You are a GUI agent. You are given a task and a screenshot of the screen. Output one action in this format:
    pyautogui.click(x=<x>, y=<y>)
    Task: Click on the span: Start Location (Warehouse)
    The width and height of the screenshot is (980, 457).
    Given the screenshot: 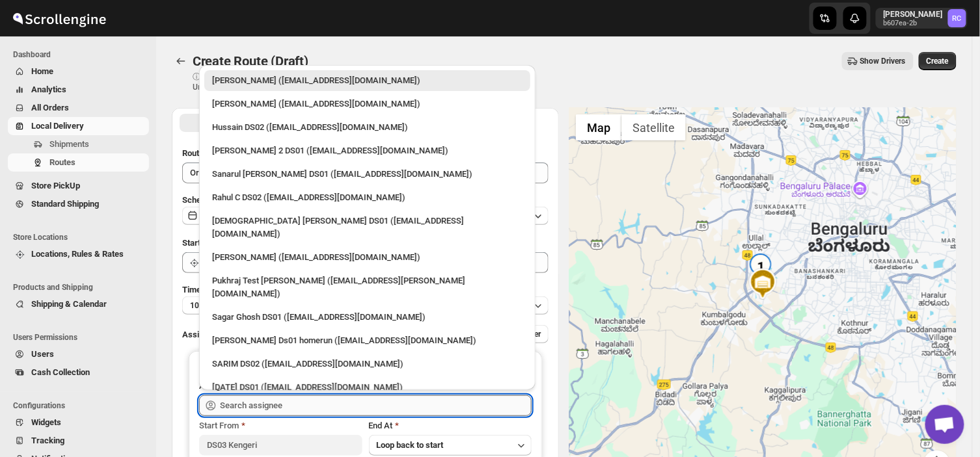 What is the action you would take?
    pyautogui.click(x=234, y=243)
    